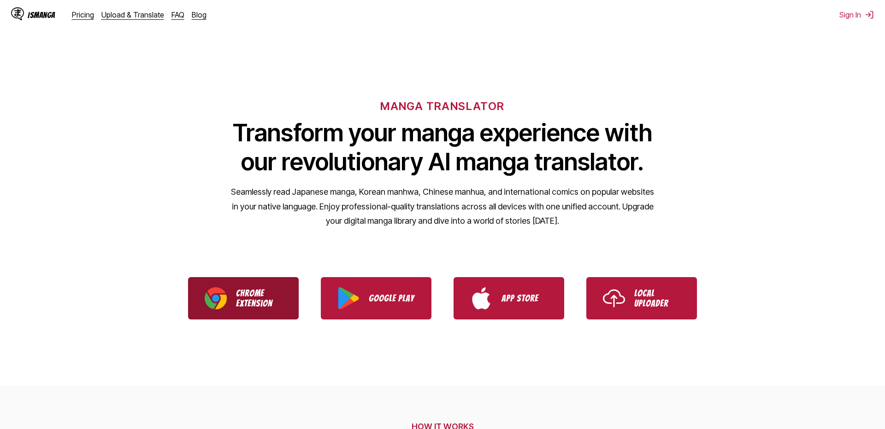 This screenshot has width=885, height=429. Describe the element at coordinates (856, 15) in the screenshot. I see `button: Sign In` at that location.